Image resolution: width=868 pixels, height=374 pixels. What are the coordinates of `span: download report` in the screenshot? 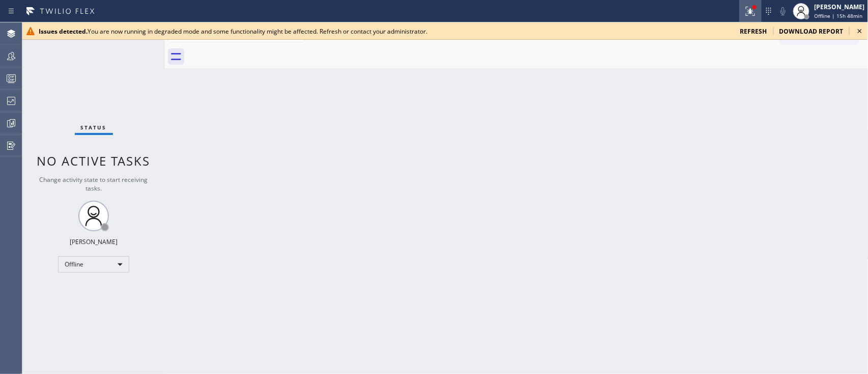 It's located at (812, 31).